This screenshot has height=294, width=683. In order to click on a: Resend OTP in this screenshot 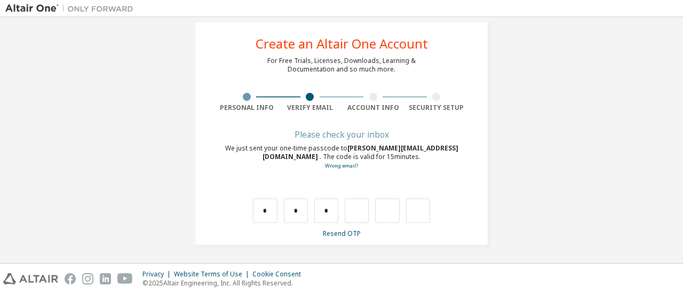, I will do `click(341, 233)`.